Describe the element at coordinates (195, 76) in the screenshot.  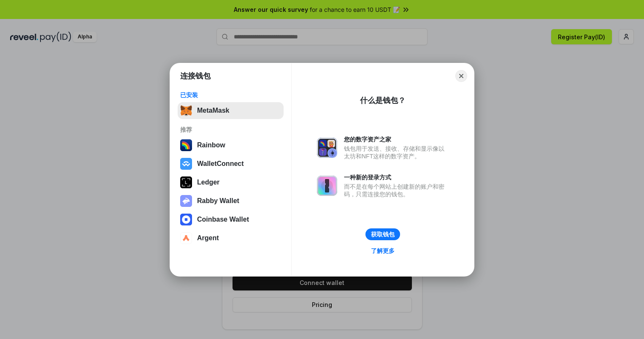
I see `h1: 连接钱包` at that location.